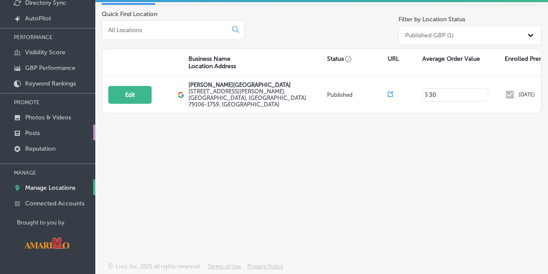 This screenshot has width=548, height=274. What do you see at coordinates (358, 94) in the screenshot?
I see `p: Published` at bounding box center [358, 94].